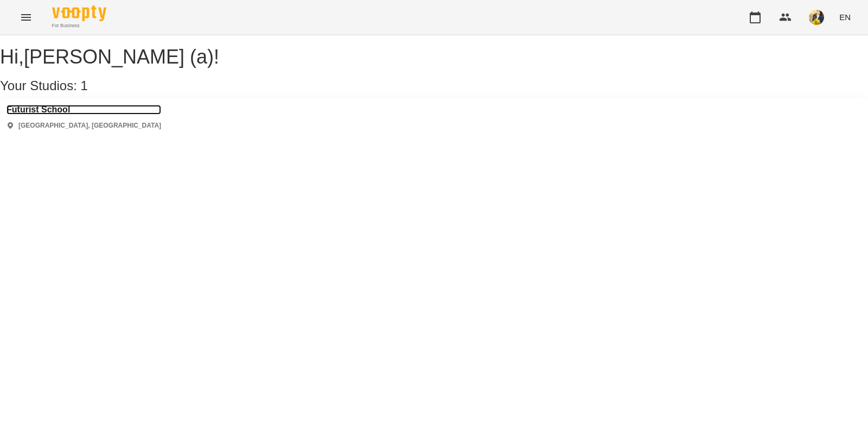  What do you see at coordinates (79, 13) in the screenshot?
I see `img: Voopty Logo` at bounding box center [79, 13].